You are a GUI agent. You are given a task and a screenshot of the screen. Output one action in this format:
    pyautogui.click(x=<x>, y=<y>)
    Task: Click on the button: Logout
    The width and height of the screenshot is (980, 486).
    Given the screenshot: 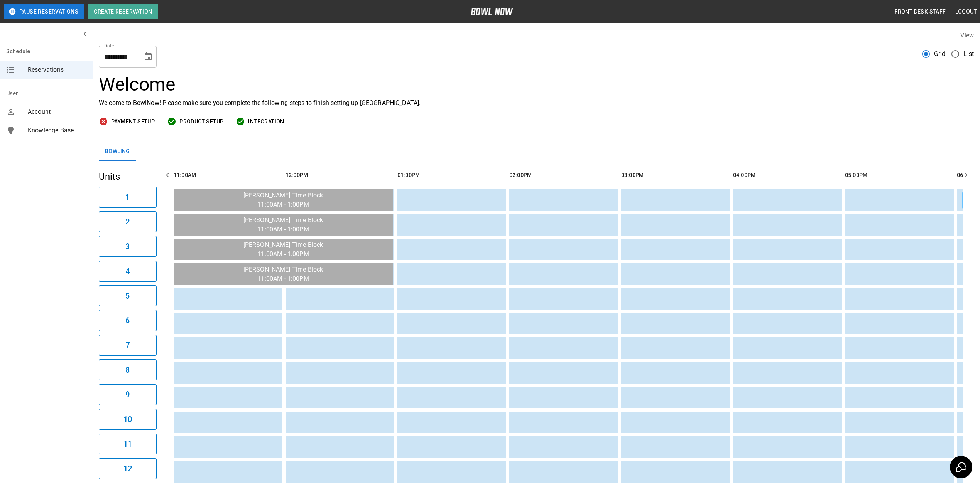 What is the action you would take?
    pyautogui.click(x=966, y=12)
    